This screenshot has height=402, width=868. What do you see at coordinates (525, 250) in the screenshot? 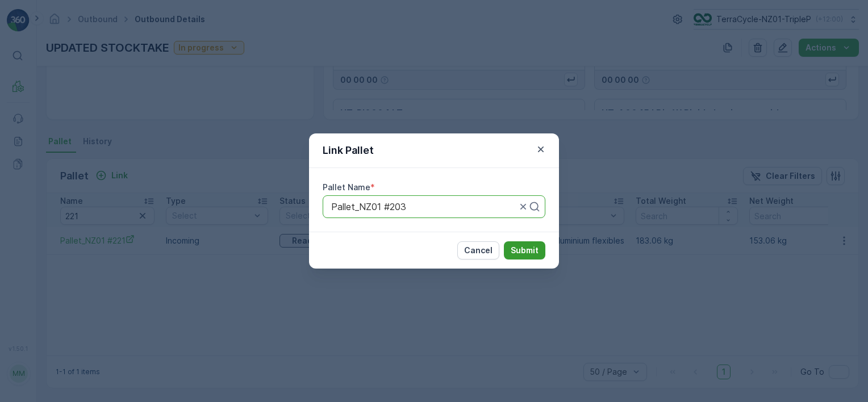
I see `button: Submit` at bounding box center [525, 250].